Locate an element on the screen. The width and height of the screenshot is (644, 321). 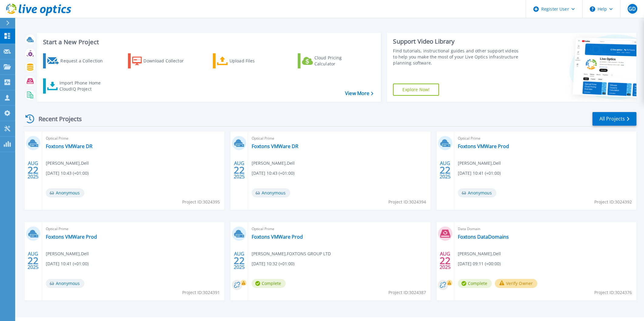
div: Download Collector is located at coordinates (168, 61).